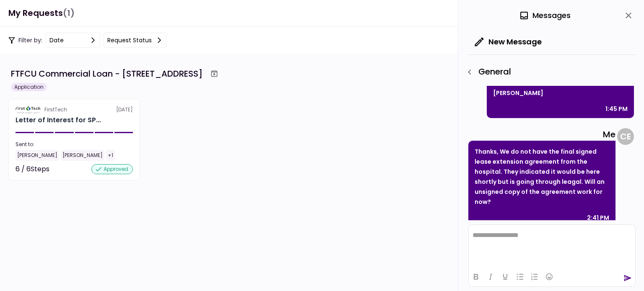  Describe the element at coordinates (520, 277) in the screenshot. I see `button: Bullet list` at that location.